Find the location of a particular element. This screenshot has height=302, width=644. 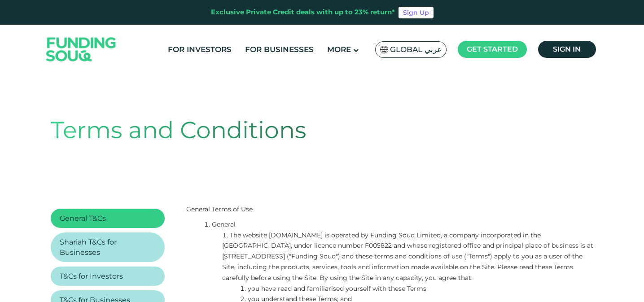

span: Get started is located at coordinates (492, 49).